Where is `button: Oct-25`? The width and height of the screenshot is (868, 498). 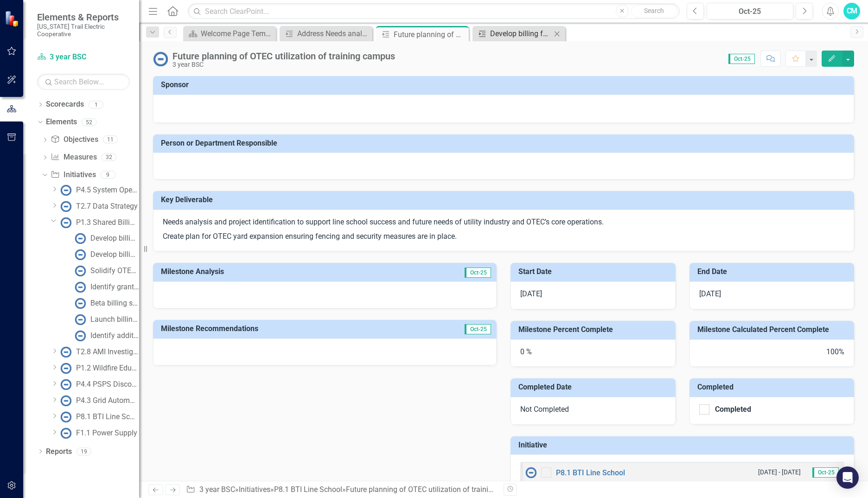 button: Oct-25 is located at coordinates (750, 11).